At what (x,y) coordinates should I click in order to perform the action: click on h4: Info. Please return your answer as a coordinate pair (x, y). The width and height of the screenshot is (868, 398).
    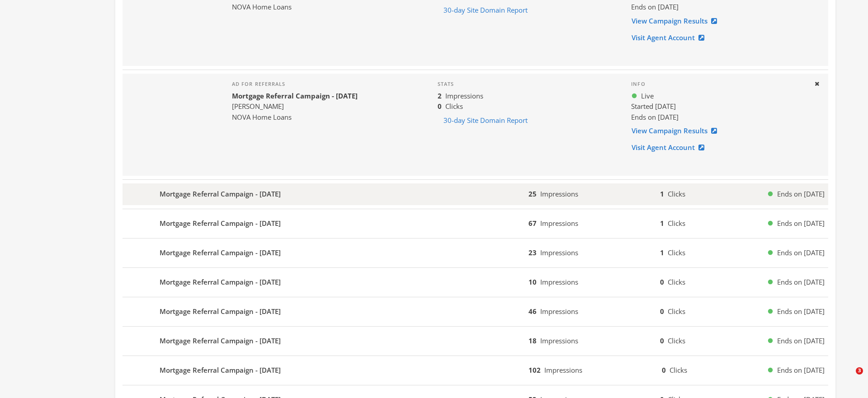
    Looking at the image, I should click on (719, 84).